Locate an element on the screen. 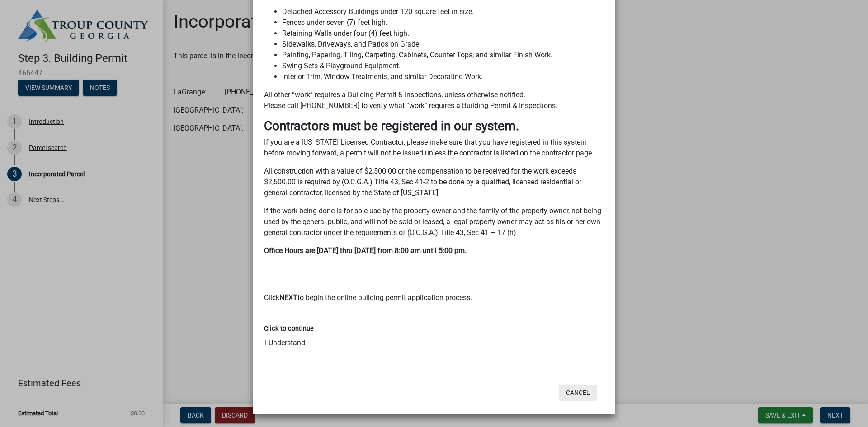 This screenshot has width=868, height=427. button: Cancel is located at coordinates (578, 393).